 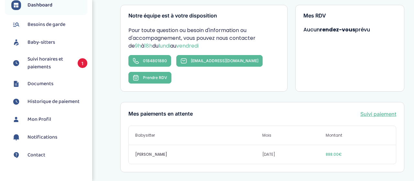 What do you see at coordinates (16, 84) in the screenshot?
I see `img: documents.svg` at bounding box center [16, 84].